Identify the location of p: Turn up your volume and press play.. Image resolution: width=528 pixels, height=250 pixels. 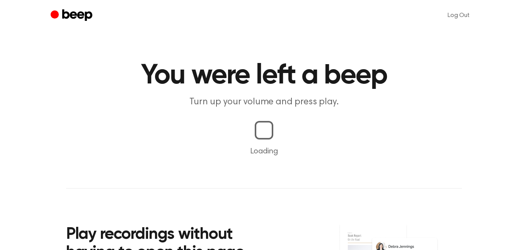
(264, 102).